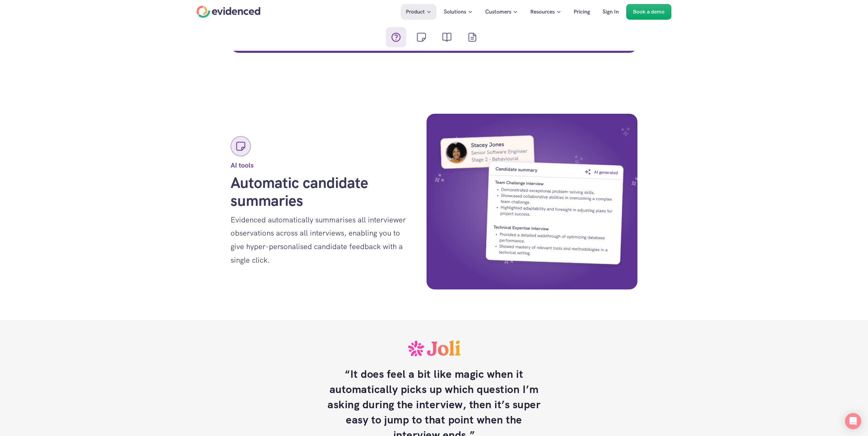 The image size is (868, 436). What do you see at coordinates (649, 12) in the screenshot?
I see `a: Book a demo` at bounding box center [649, 12].